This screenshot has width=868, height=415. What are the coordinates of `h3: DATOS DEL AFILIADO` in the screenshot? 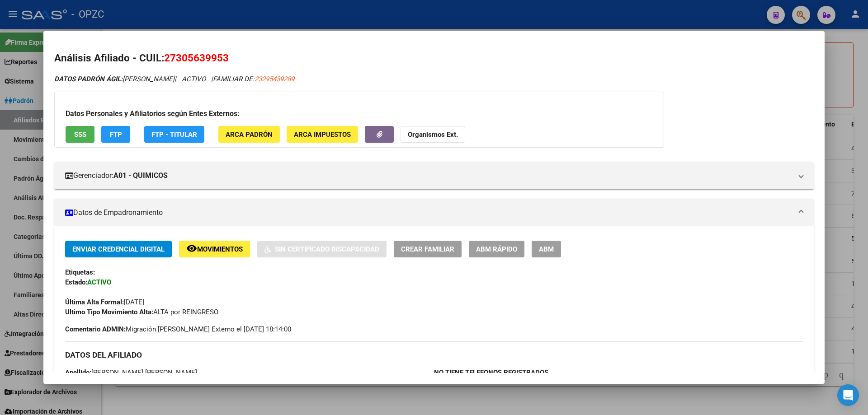 It's located at (434, 355).